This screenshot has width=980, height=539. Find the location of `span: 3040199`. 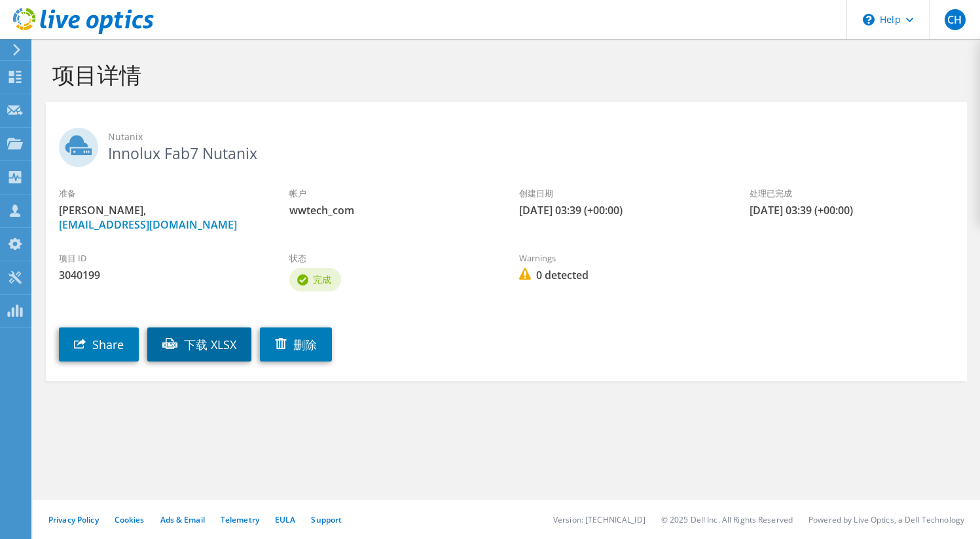

span: 3040199 is located at coordinates (161, 275).